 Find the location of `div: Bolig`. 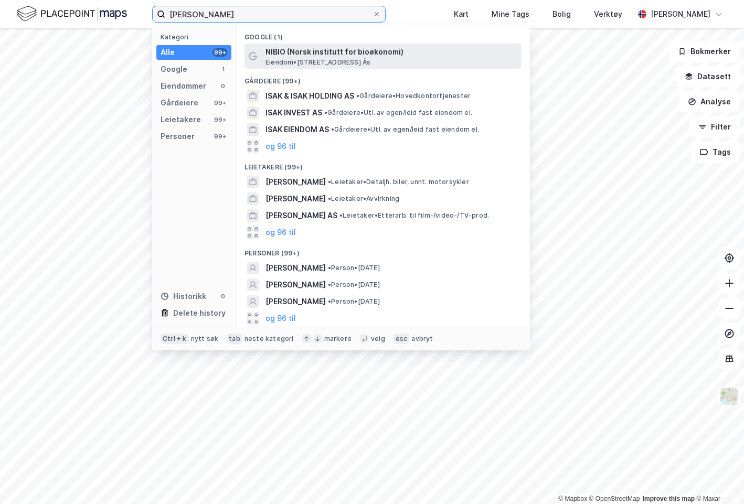

div: Bolig is located at coordinates (562, 14).